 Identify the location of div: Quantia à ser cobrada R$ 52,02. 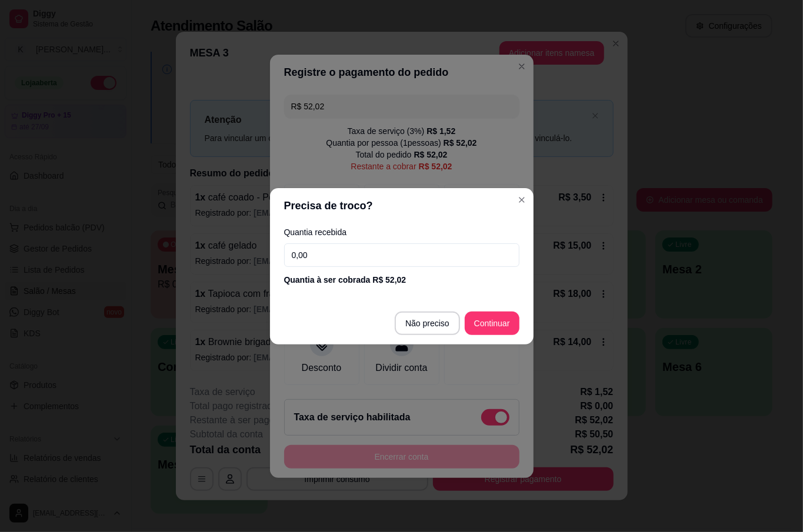
(402, 280).